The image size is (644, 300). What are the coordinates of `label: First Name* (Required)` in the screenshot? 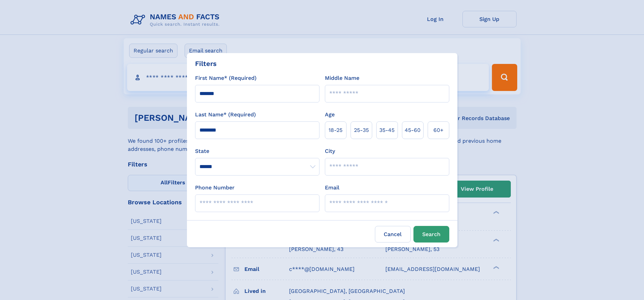 It's located at (226, 78).